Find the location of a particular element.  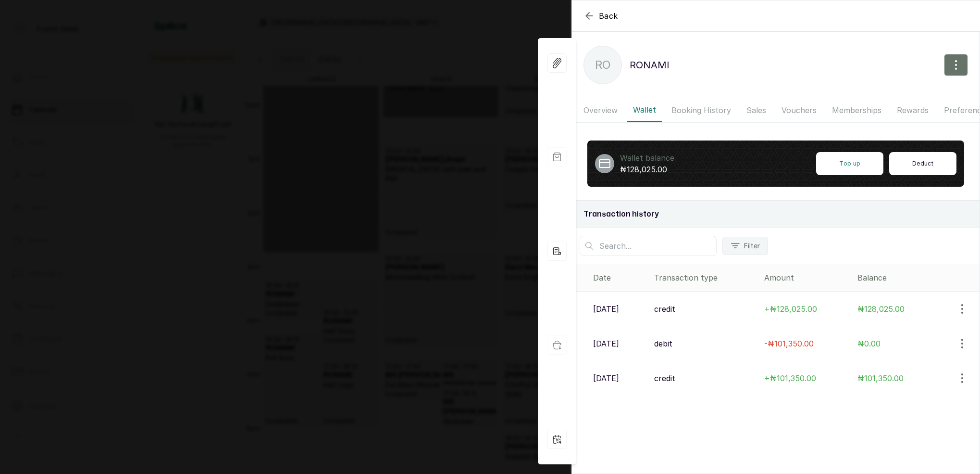

div: Date is located at coordinates (620, 278).